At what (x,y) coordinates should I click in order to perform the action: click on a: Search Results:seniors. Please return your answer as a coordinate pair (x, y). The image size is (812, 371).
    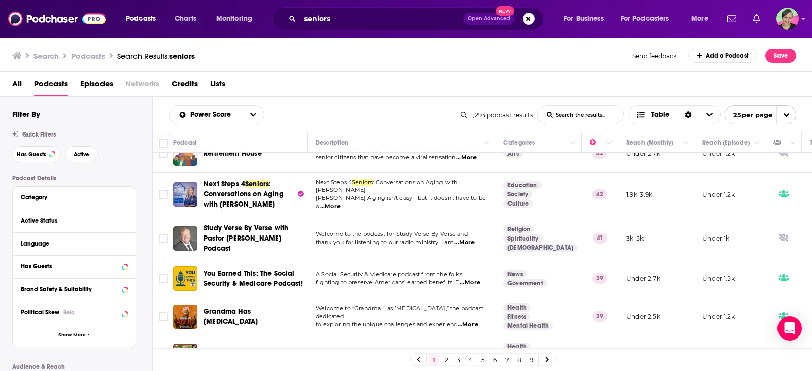
    Looking at the image, I should click on (156, 56).